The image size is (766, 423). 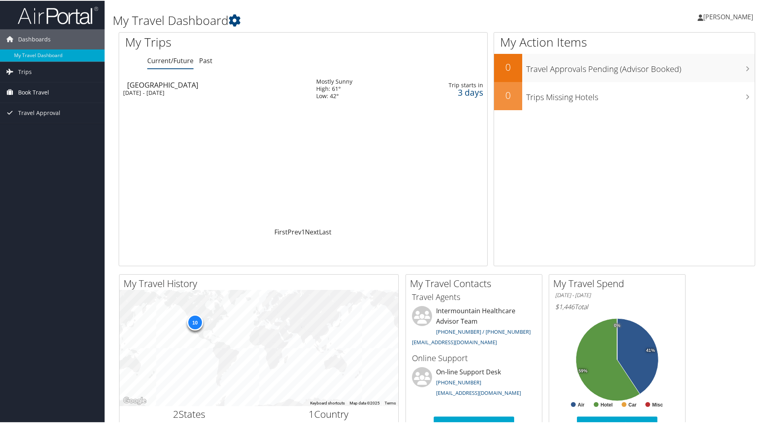 What do you see at coordinates (474, 327) in the screenshot?
I see `li: Intermountain Healthcare Advisor Team` at bounding box center [474, 327].